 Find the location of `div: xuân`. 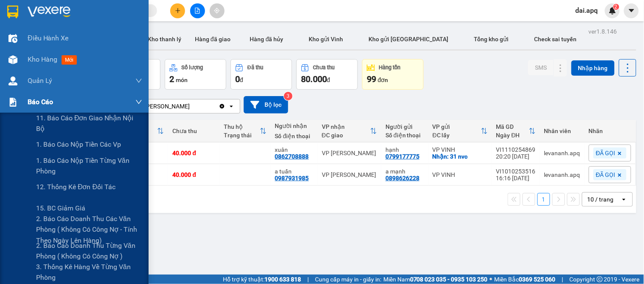

div: xuân is located at coordinates (294, 150).